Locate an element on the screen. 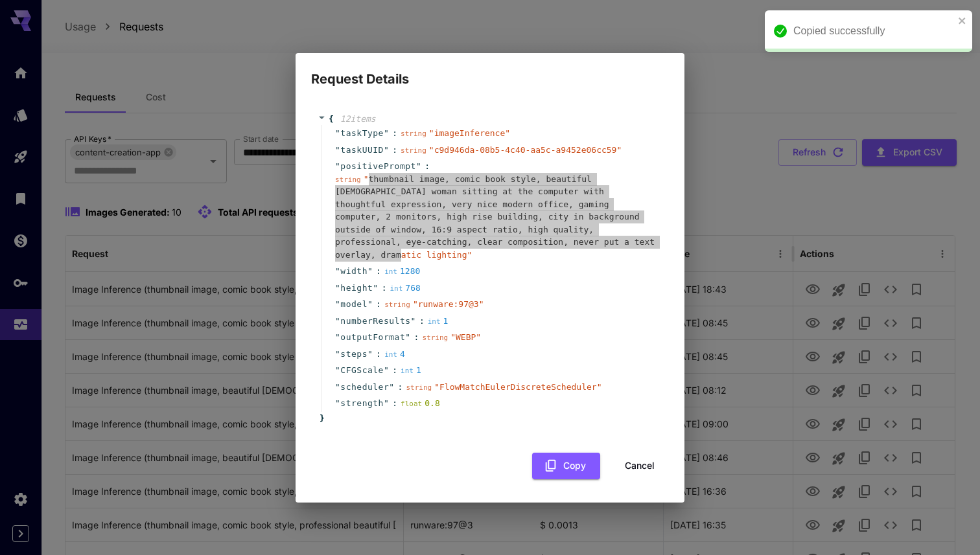  span: width is located at coordinates (354, 271).